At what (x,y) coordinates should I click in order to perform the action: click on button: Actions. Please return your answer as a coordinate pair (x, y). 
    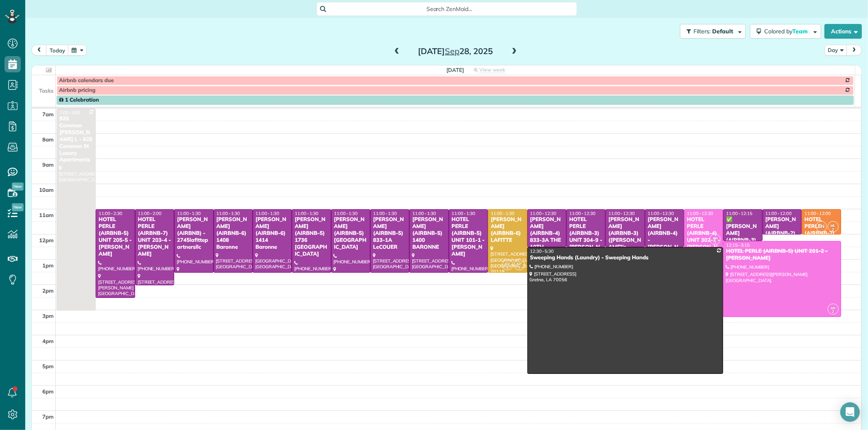
    Looking at the image, I should click on (843, 32).